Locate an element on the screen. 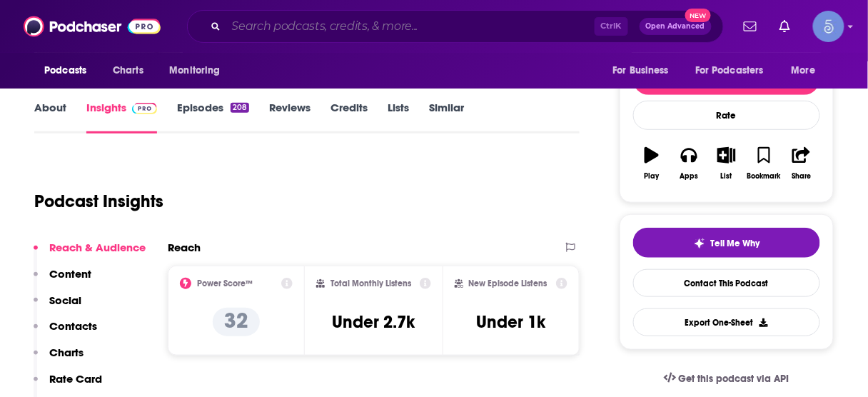 The width and height of the screenshot is (868, 397). p: 32 is located at coordinates (236, 322).